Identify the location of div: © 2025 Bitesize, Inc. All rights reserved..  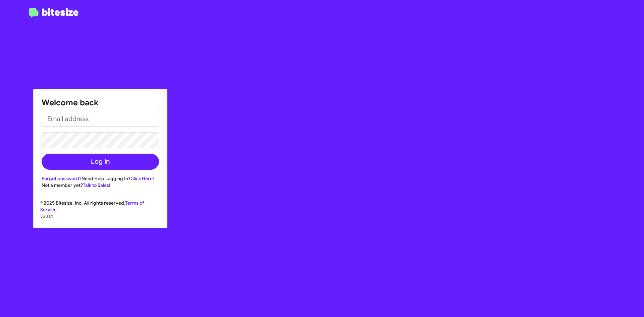
(100, 214).